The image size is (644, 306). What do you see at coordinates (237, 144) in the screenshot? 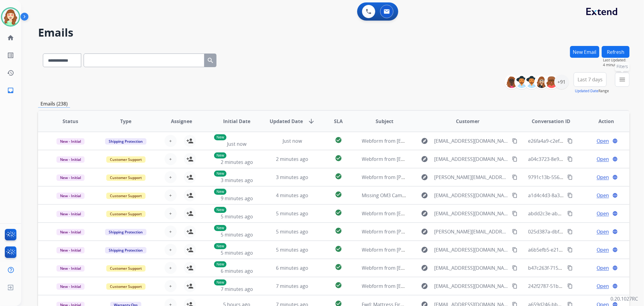
I see `span: Just now` at bounding box center [237, 144].